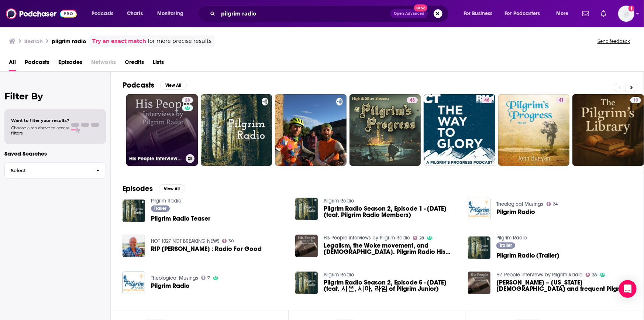 Image resolution: width=644 pixels, height=320 pixels. What do you see at coordinates (179, 41) in the screenshot?
I see `span: for more precise results` at bounding box center [179, 41].